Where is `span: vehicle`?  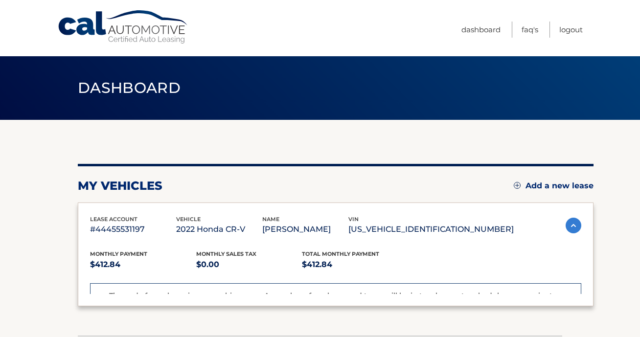 span: vehicle is located at coordinates (188, 219).